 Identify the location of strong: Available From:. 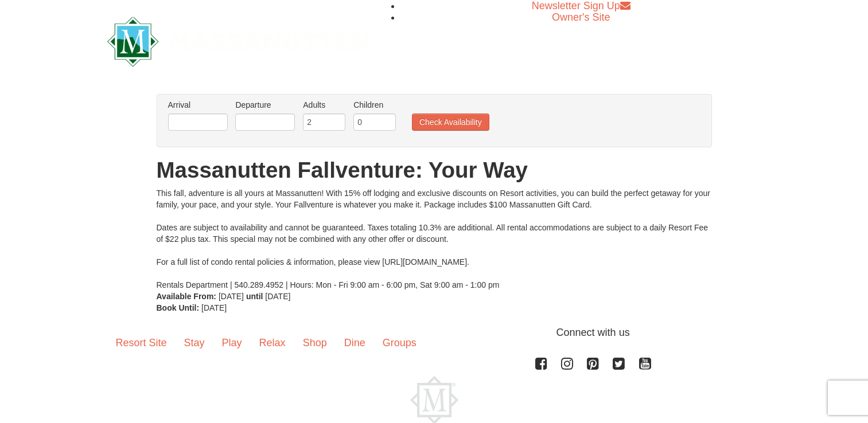
(186, 297).